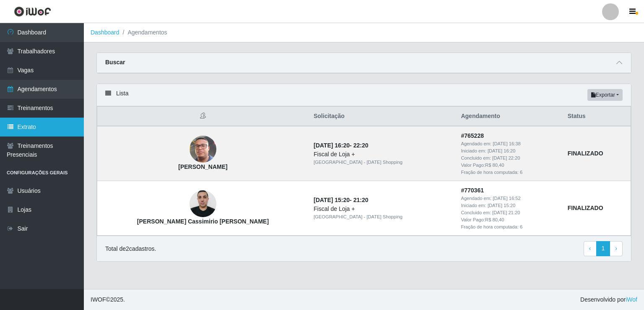  I want to click on nav: pagination, so click(603, 249).